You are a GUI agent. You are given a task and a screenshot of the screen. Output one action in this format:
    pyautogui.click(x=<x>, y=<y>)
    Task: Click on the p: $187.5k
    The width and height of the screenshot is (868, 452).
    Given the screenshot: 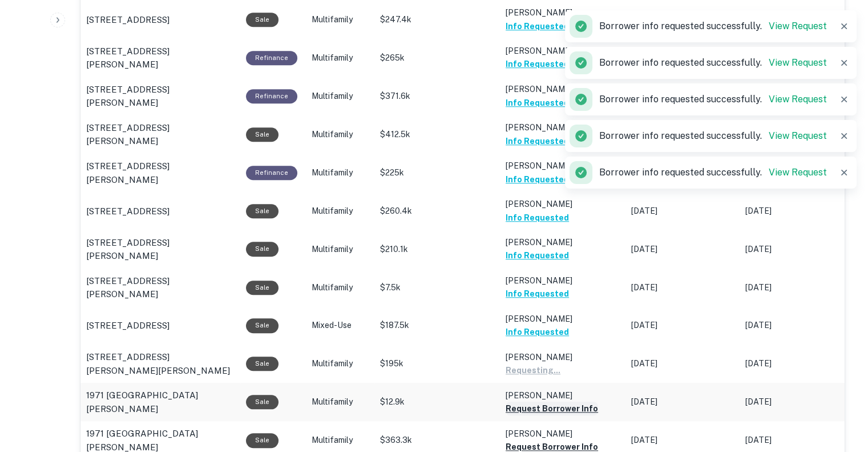 What is the action you would take?
    pyautogui.click(x=438, y=325)
    